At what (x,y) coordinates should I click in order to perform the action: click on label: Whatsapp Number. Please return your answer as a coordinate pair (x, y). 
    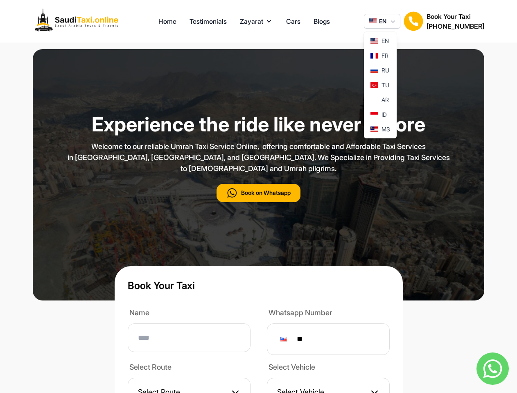
    Looking at the image, I should click on (328, 313).